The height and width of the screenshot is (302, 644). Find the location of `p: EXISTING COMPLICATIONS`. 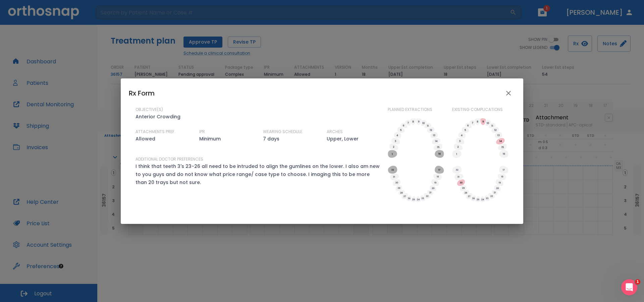

p: EXISTING COMPLICATIONS is located at coordinates (477, 109).